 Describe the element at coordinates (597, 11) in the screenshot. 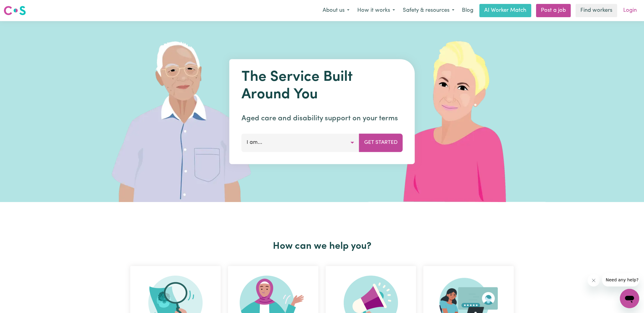

I see `a: Find workers` at that location.